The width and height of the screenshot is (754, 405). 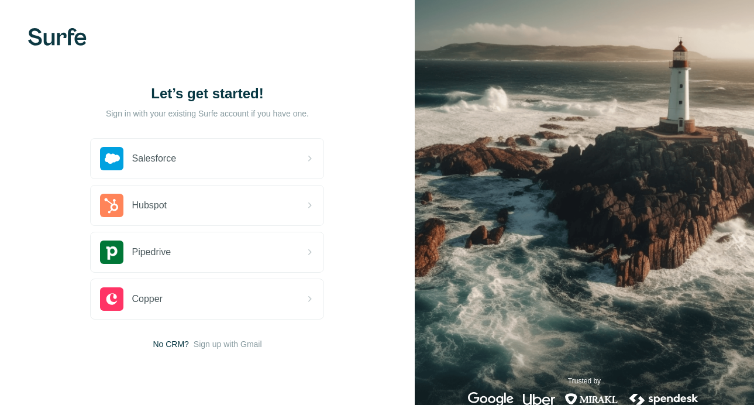 I want to click on img: pipedrive's logo, so click(x=112, y=252).